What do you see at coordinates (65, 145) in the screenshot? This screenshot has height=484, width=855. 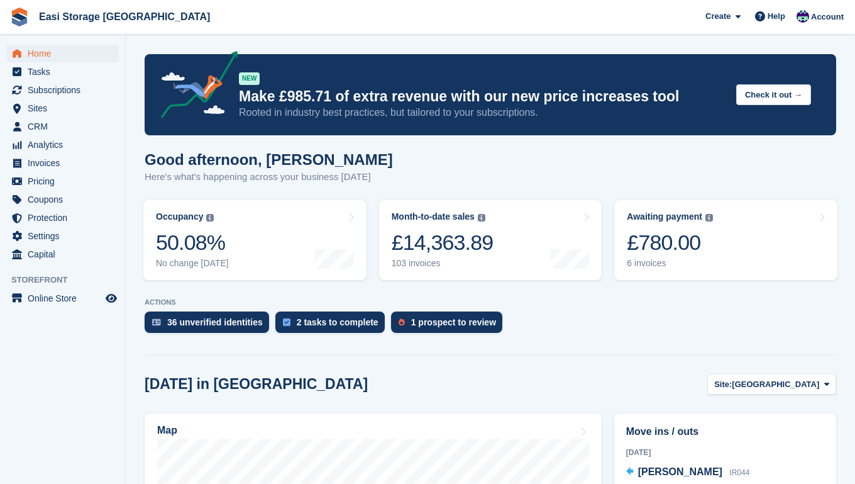 I see `span: Analytics` at bounding box center [65, 145].